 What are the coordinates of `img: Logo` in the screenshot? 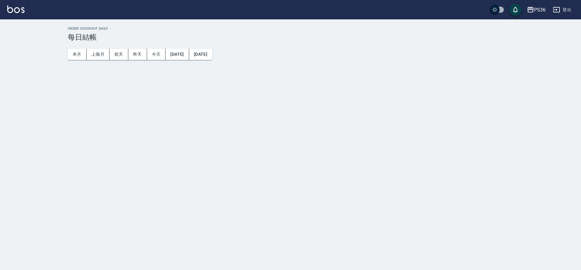 It's located at (16, 9).